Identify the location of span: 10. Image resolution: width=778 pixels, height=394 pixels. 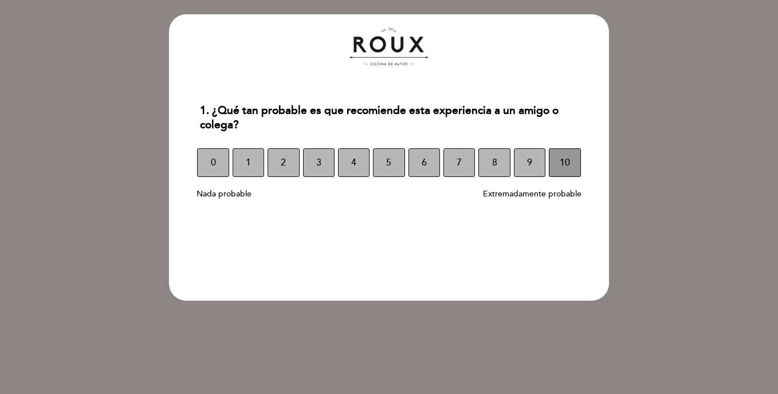
(565, 163).